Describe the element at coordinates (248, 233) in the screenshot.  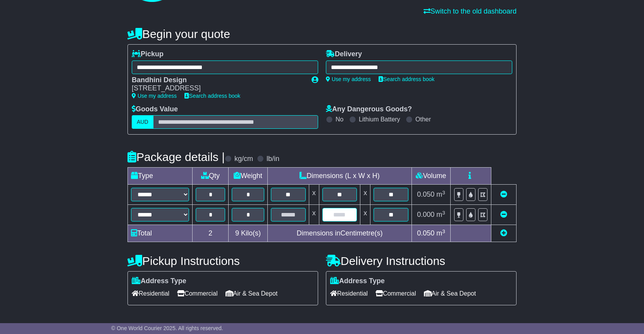
I see `td: Kilo(s)` at that location.